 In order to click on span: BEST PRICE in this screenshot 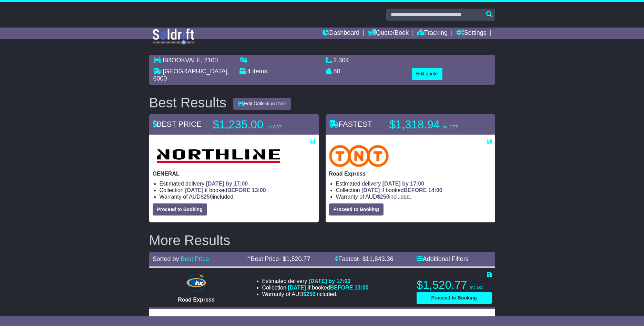, I will do `click(177, 124)`.